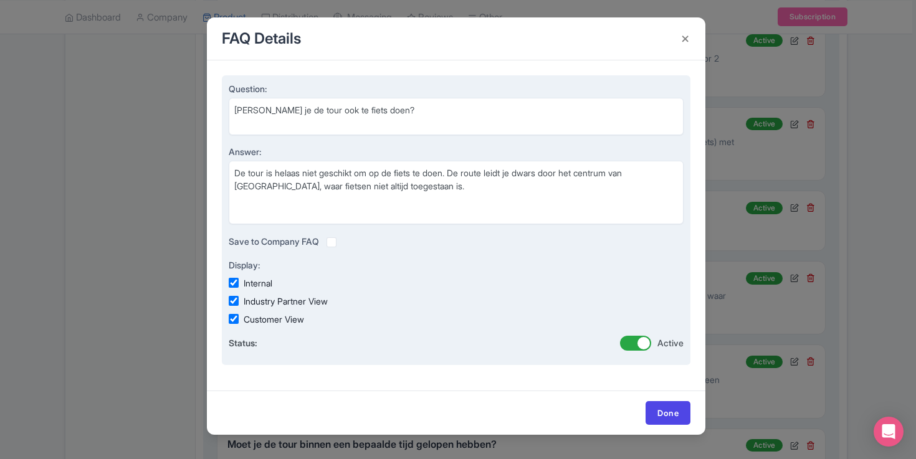  What do you see at coordinates (261, 39) in the screenshot?
I see `h4: FAQ Details` at bounding box center [261, 39].